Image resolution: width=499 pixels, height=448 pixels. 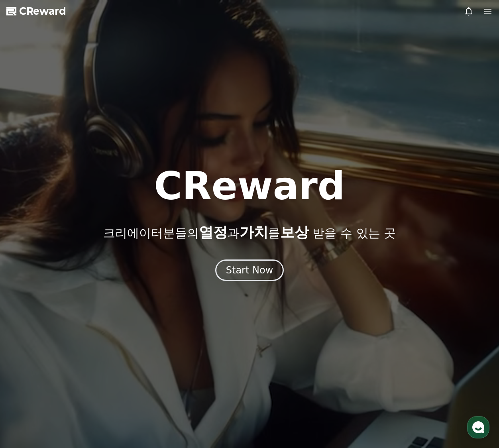 I want to click on a: 홈, so click(x=27, y=262).